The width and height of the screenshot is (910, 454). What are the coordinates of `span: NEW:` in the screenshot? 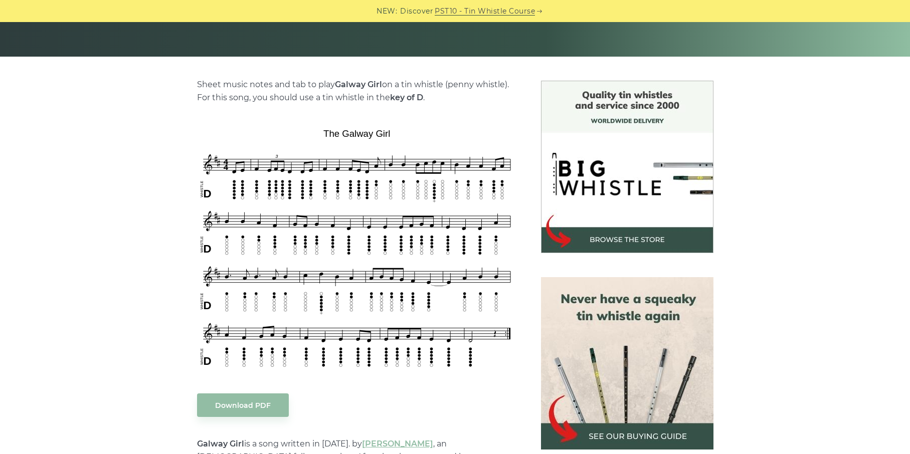 It's located at (387, 11).